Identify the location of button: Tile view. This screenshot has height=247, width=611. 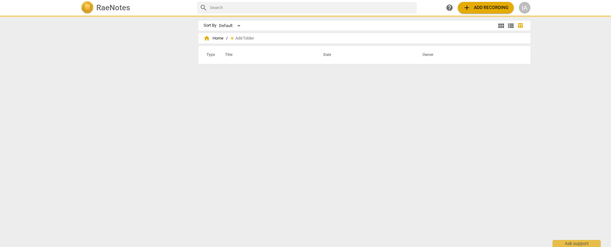
(501, 26).